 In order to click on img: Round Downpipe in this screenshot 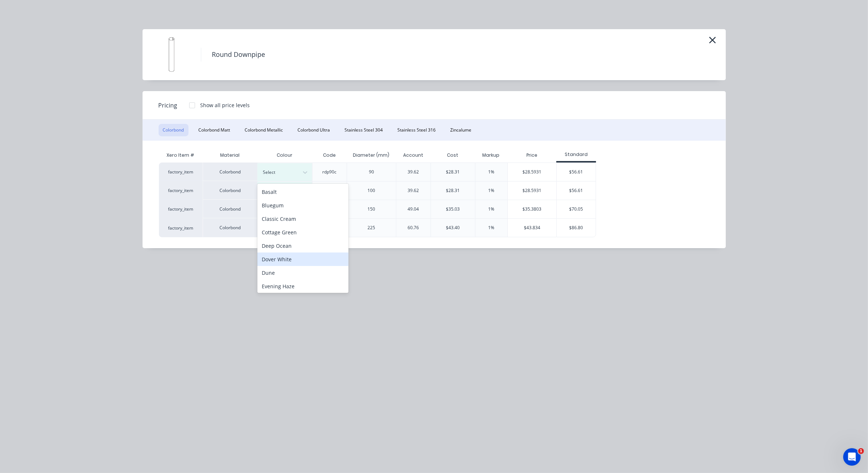, I will do `click(172, 55)`.